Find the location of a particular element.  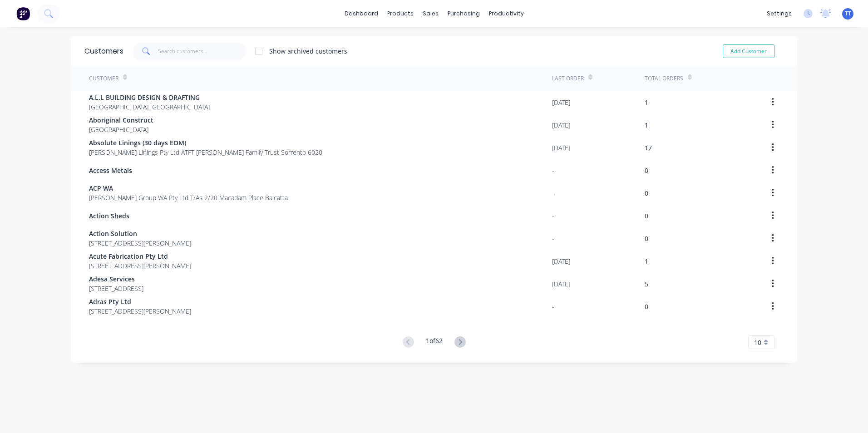

img: Factory is located at coordinates (23, 14).